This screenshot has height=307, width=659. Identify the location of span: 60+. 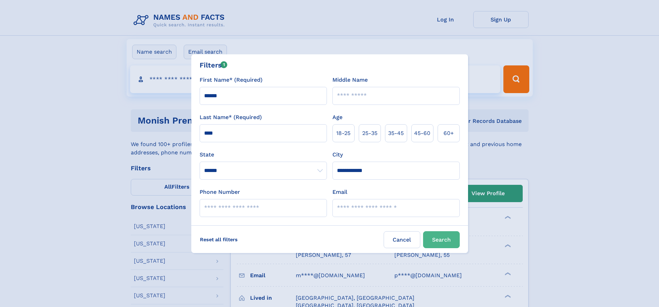
(449, 133).